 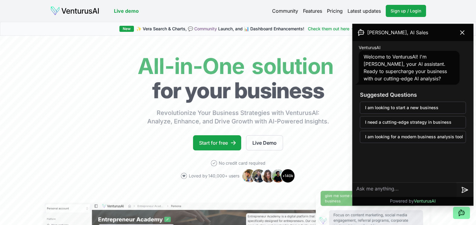 I want to click on a: Live demo, so click(x=126, y=11).